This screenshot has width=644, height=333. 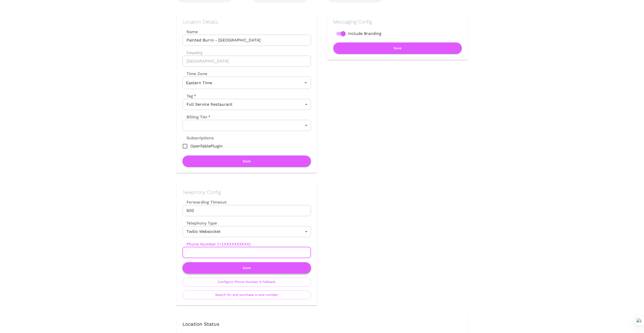 What do you see at coordinates (397, 22) in the screenshot?
I see `h2: Messaging Config` at bounding box center [397, 22].